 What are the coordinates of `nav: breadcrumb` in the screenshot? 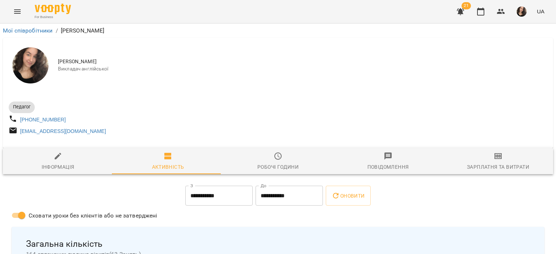 It's located at (278, 31).